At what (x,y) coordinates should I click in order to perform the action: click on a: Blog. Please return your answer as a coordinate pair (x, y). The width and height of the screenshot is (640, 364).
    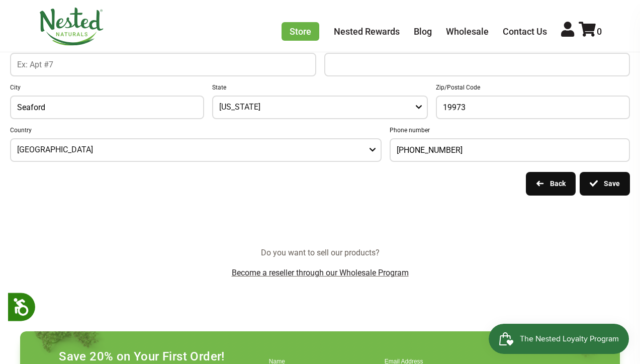
    Looking at the image, I should click on (423, 31).